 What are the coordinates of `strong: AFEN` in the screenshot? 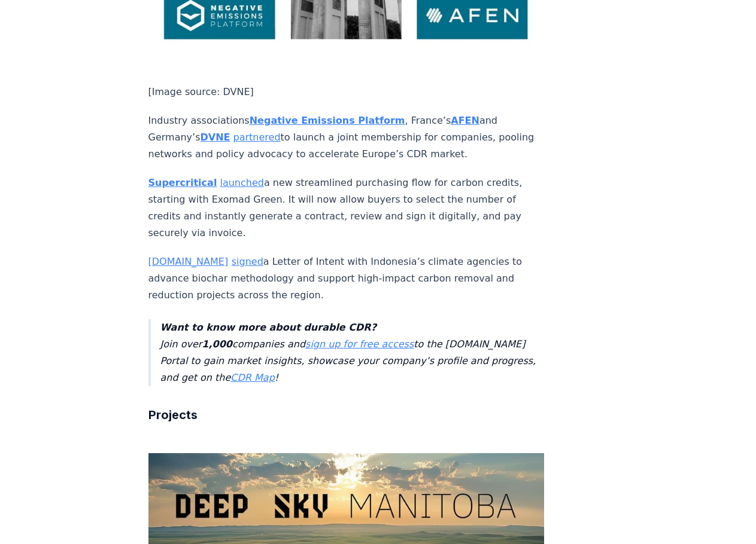 It's located at (465, 120).